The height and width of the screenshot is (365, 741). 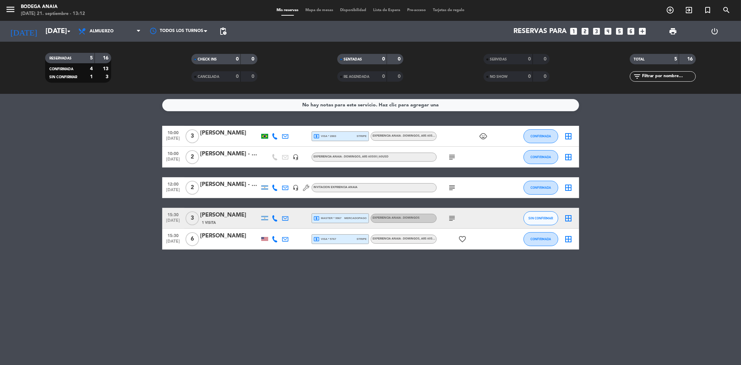 What do you see at coordinates (620, 31) in the screenshot?
I see `i: looks_5` at bounding box center [620, 31].